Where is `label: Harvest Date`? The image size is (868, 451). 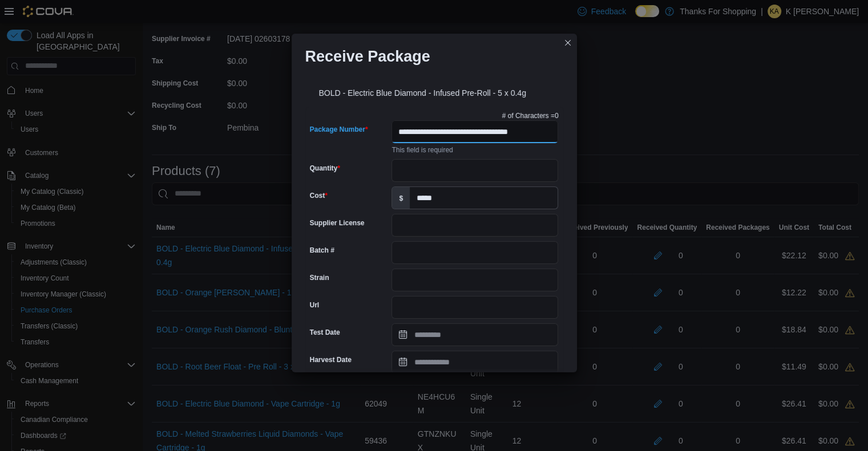 label: Harvest Date is located at coordinates (330, 360).